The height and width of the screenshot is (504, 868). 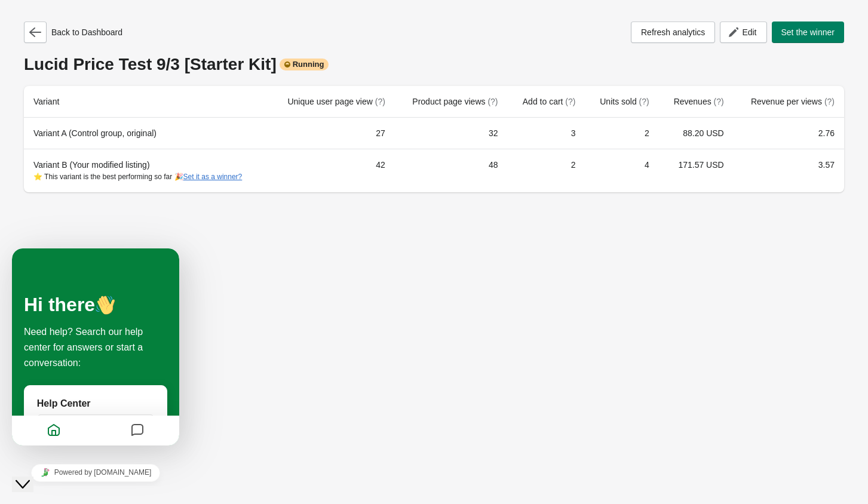 I want to click on th: Variant, so click(x=147, y=102).